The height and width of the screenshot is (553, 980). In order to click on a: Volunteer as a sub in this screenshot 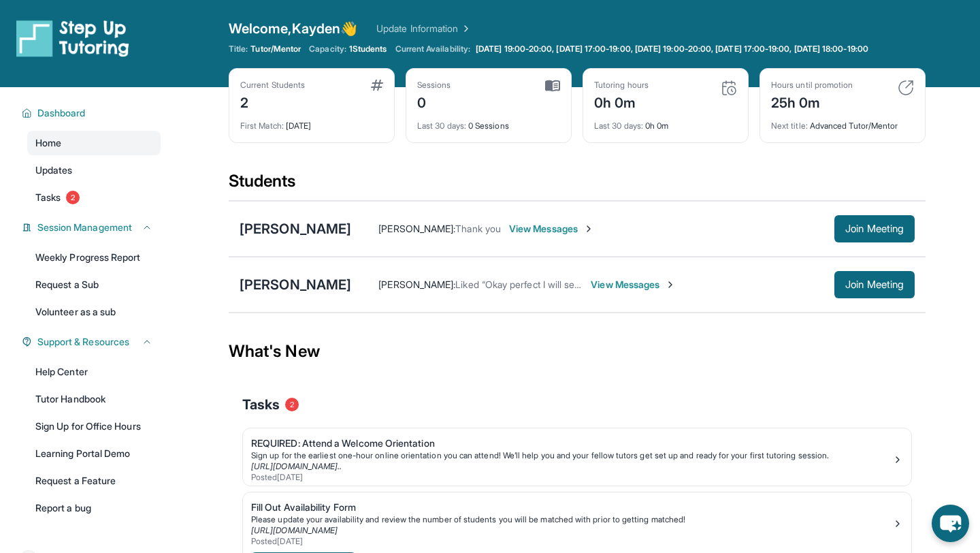, I will do `click(94, 311)`.